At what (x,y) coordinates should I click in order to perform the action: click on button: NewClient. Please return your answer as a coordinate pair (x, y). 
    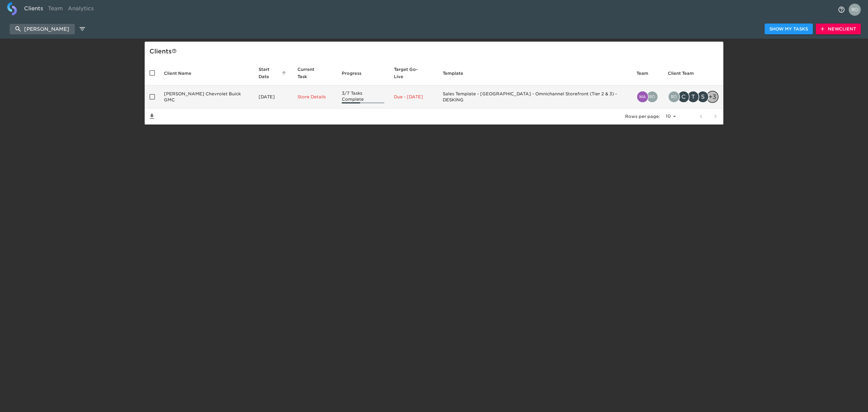
    Looking at the image, I should click on (838, 29).